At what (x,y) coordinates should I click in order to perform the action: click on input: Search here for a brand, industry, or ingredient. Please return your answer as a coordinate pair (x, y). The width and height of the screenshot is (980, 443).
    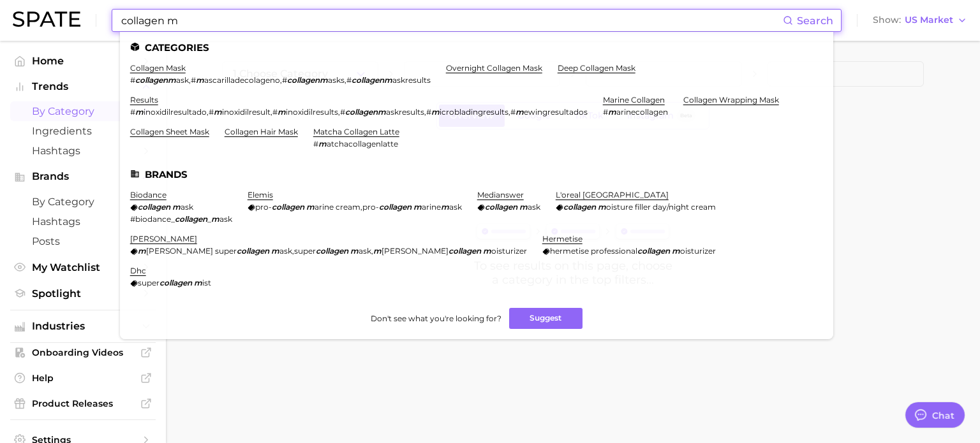
    Looking at the image, I should click on (451, 20).